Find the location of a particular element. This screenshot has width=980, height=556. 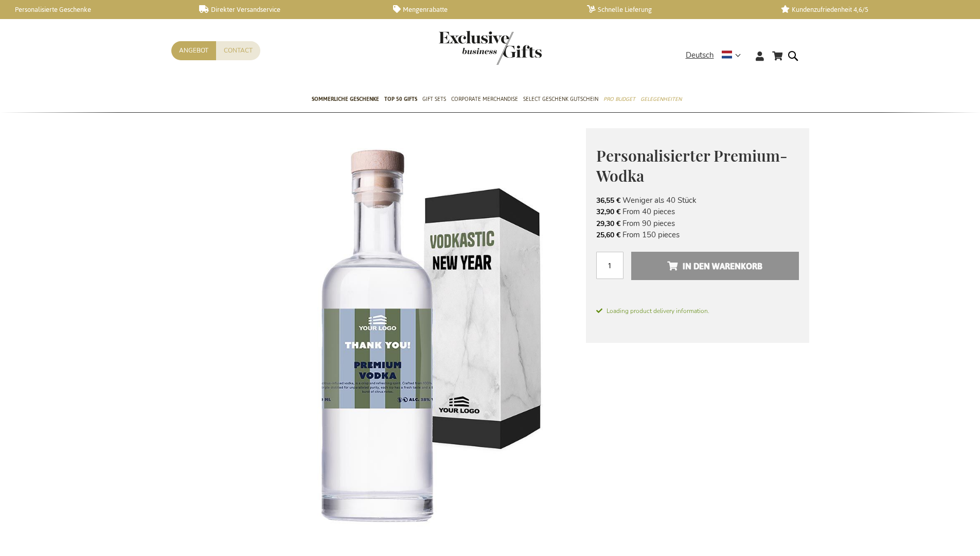

span: Sommerliche geschenke is located at coordinates (345, 99).